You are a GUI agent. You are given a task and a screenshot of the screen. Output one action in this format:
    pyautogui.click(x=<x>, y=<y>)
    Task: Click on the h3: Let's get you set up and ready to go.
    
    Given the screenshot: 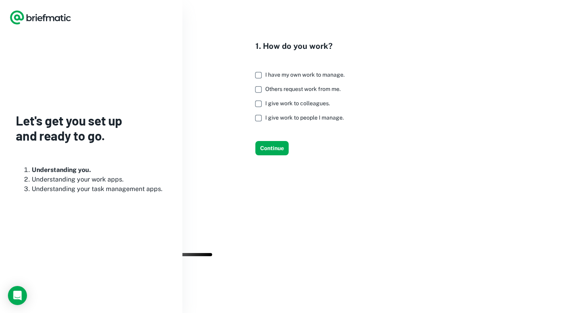 What is the action you would take?
    pyautogui.click(x=91, y=128)
    